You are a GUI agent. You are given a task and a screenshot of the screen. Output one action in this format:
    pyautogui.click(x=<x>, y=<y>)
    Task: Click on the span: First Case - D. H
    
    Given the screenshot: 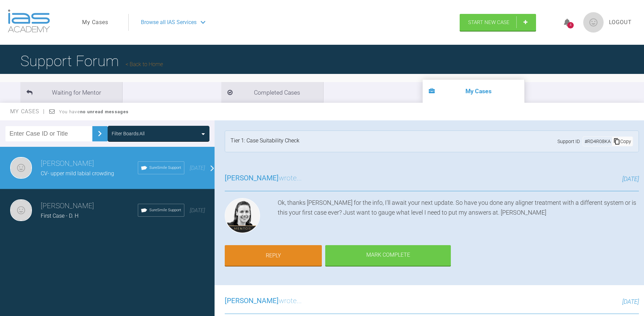 What is the action you would take?
    pyautogui.click(x=59, y=216)
    